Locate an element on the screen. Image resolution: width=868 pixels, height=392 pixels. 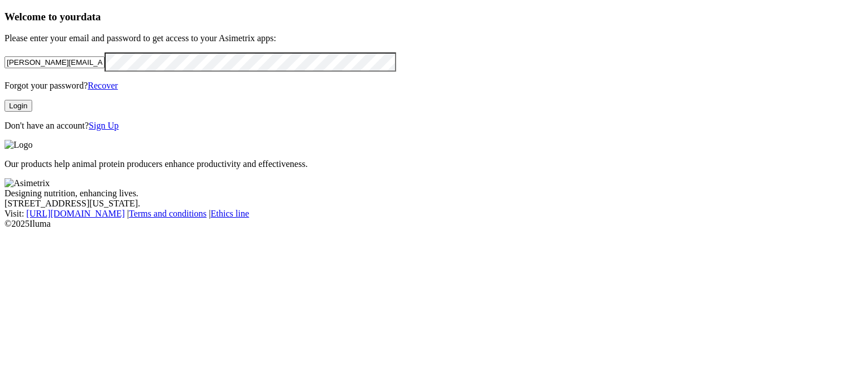
div: Designing nutrition, enhancing lives. is located at coordinates (434, 194).